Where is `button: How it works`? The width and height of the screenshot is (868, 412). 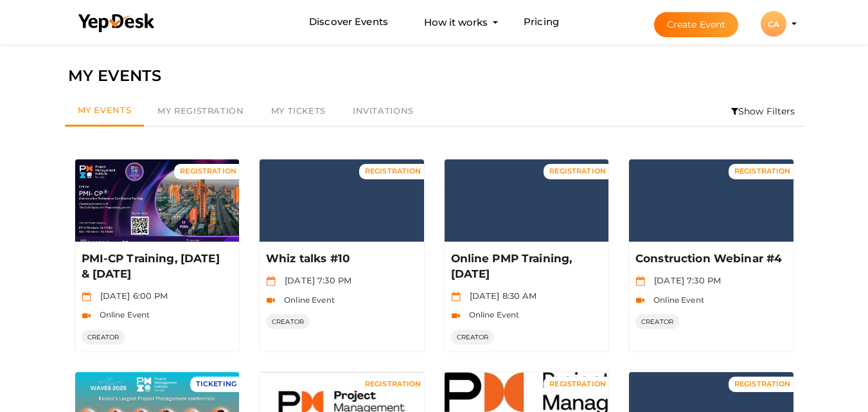
button: How it works is located at coordinates (455, 21).